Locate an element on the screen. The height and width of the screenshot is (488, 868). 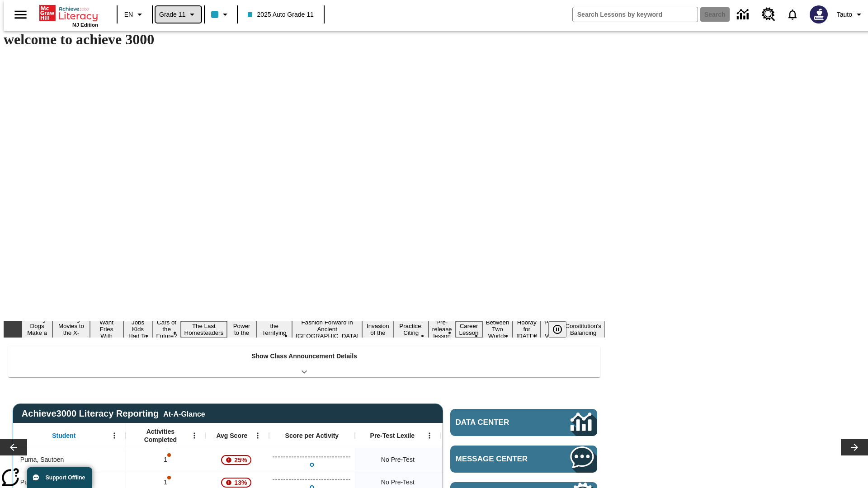
button: Open side menu is located at coordinates (20, 15).